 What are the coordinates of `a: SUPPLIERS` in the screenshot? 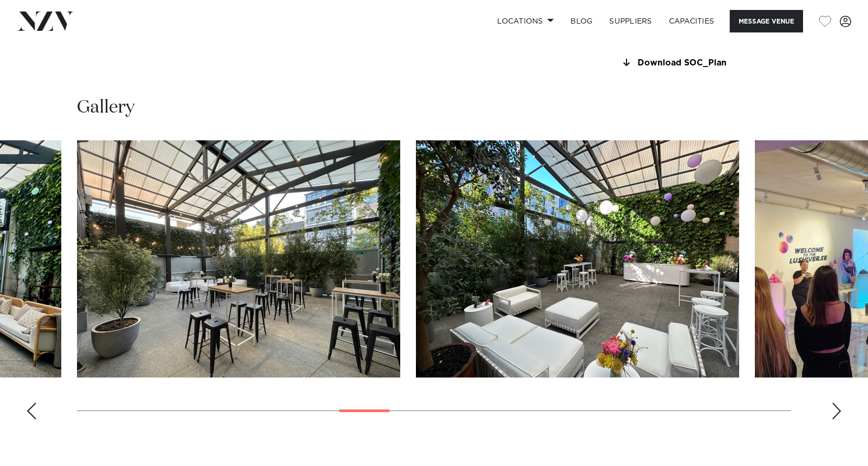 It's located at (630, 21).